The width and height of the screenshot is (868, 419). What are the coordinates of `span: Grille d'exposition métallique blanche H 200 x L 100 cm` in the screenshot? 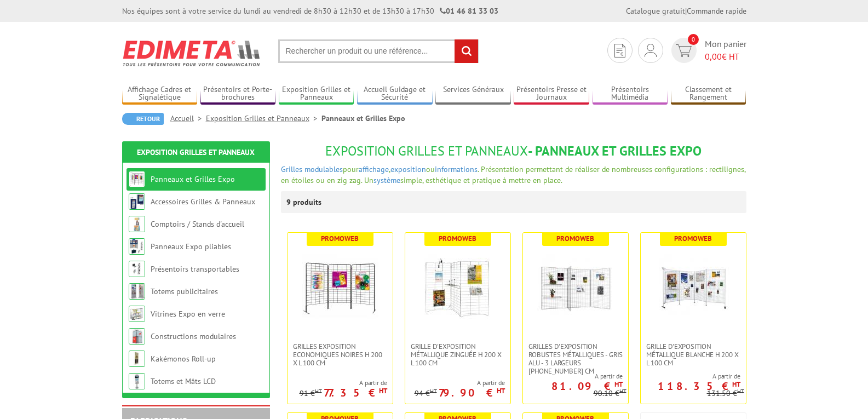 It's located at (693, 354).